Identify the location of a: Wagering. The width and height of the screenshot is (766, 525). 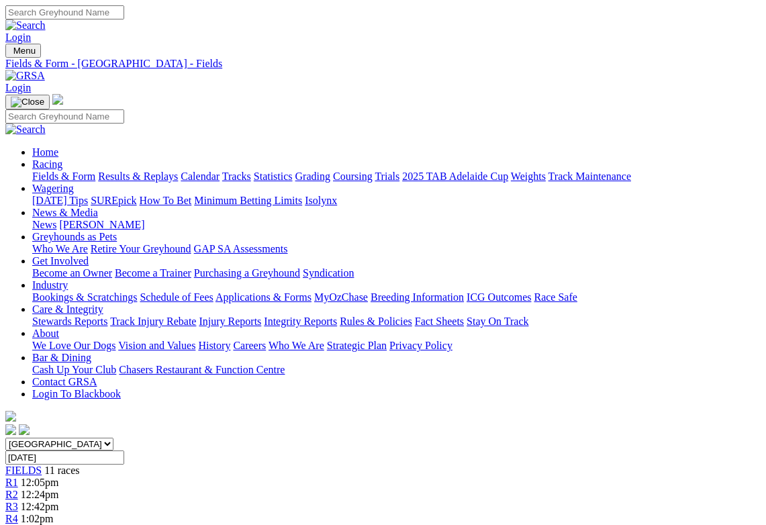
(53, 188).